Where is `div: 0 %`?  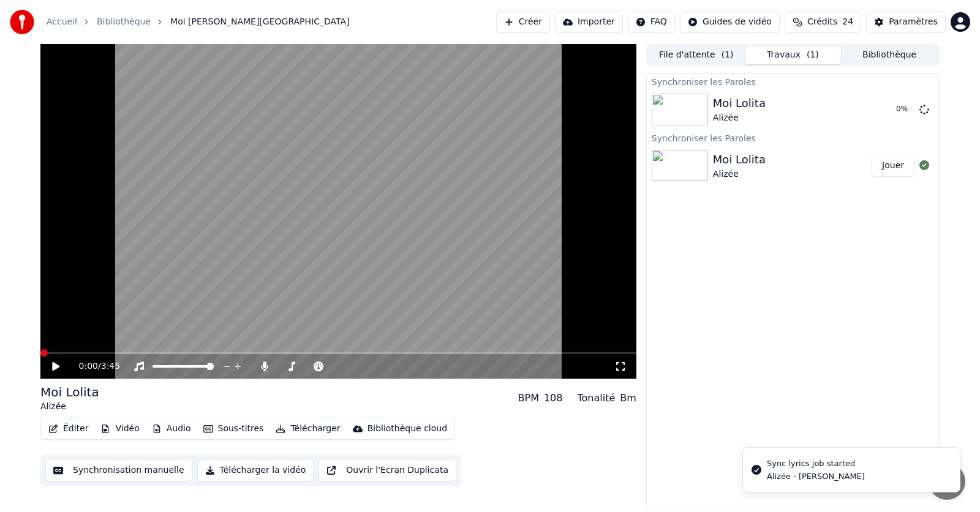 div: 0 % is located at coordinates (906, 109).